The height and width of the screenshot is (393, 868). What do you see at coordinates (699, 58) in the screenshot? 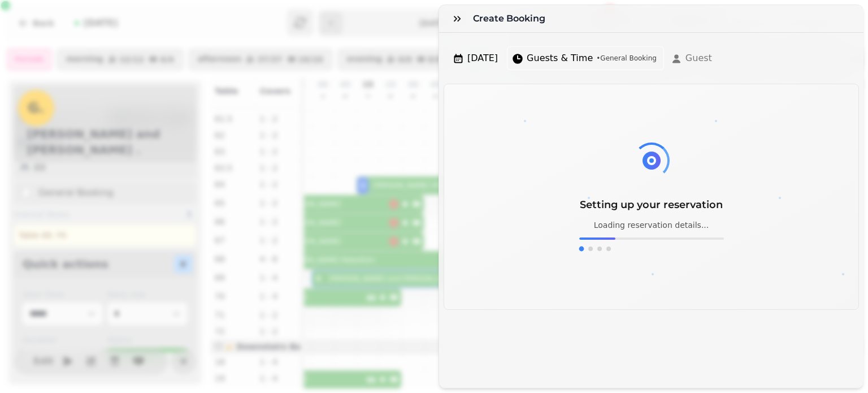
I see `span: Guest` at bounding box center [699, 58].